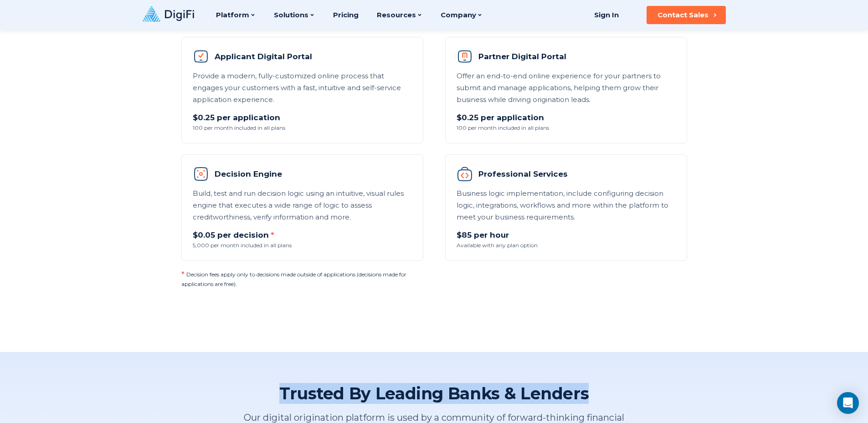  What do you see at coordinates (127, 56) in the screenshot?
I see `div: Keywords by Traffic` at bounding box center [127, 56].